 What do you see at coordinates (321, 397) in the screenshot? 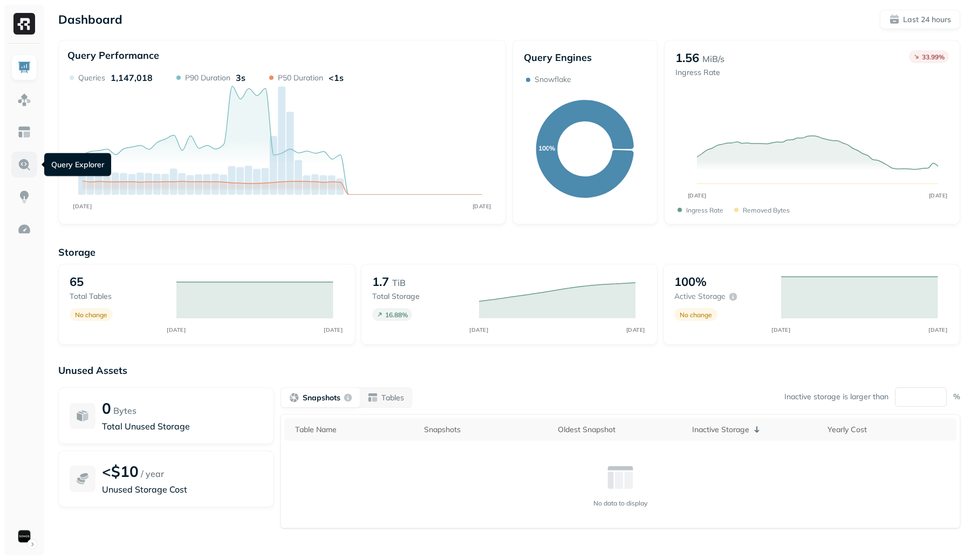
I see `p: Snapshots` at bounding box center [321, 397].